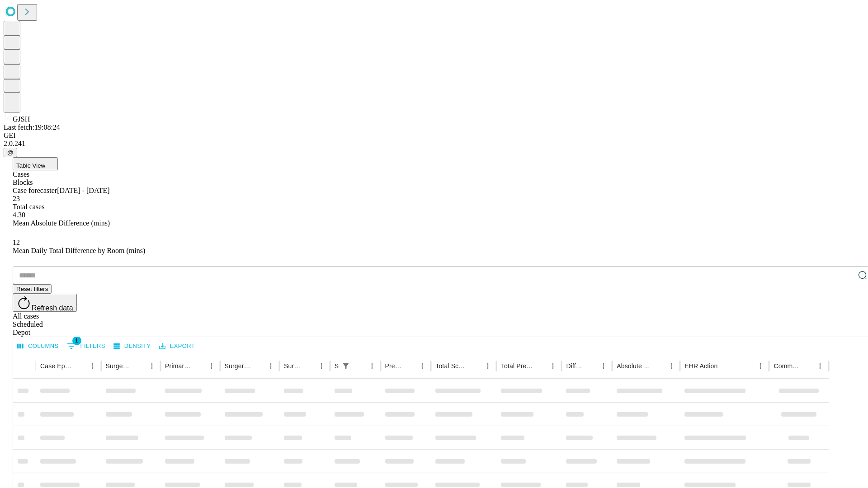 This screenshot has width=868, height=488. I want to click on div: GEI, so click(434, 135).